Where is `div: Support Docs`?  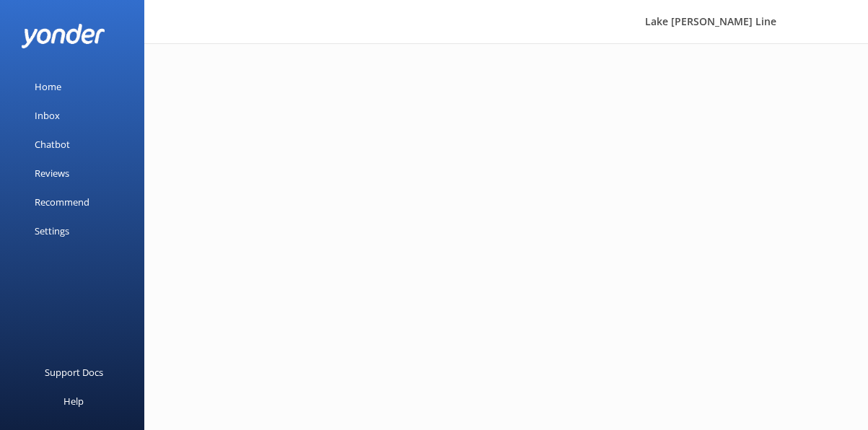 div: Support Docs is located at coordinates (73, 373).